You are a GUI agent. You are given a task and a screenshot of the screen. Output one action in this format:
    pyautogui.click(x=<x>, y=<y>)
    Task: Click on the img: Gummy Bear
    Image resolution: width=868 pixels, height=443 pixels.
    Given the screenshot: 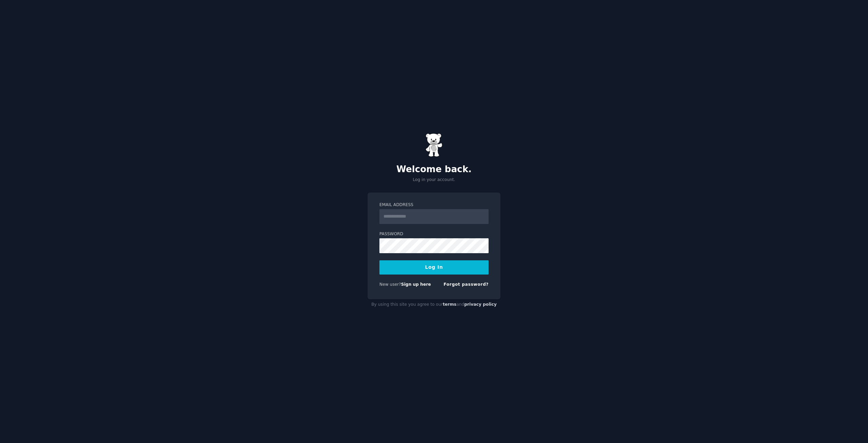 What is the action you would take?
    pyautogui.click(x=434, y=145)
    